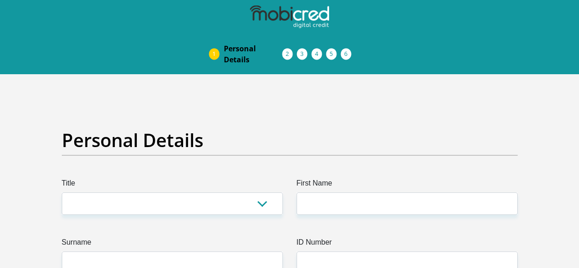 Image resolution: width=579 pixels, height=268 pixels. What do you see at coordinates (253, 54) in the screenshot?
I see `span: Personal Details` at bounding box center [253, 54].